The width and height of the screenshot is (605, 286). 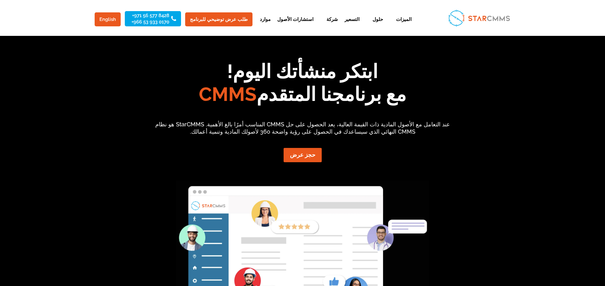 What do you see at coordinates (108, 19) in the screenshot?
I see `a: English` at bounding box center [108, 19].